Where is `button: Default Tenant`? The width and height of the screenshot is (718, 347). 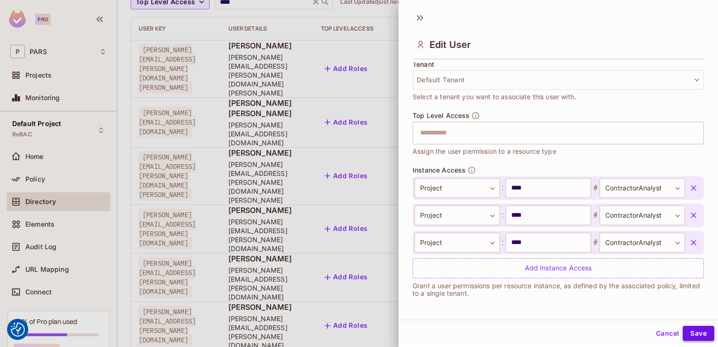 button: Default Tenant is located at coordinates (558, 80).